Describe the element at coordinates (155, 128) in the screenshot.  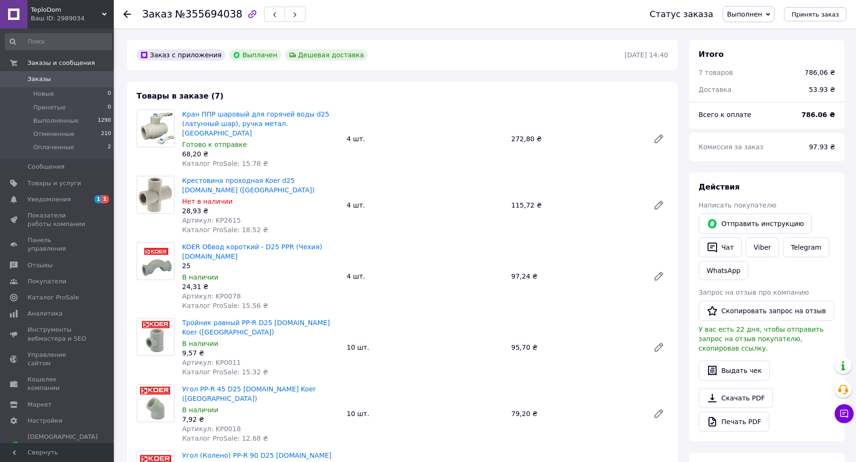
I see `img: Кран ППР шаровый для горячей воды d25 (латунный шар), ручка метал. Украина` at that location.